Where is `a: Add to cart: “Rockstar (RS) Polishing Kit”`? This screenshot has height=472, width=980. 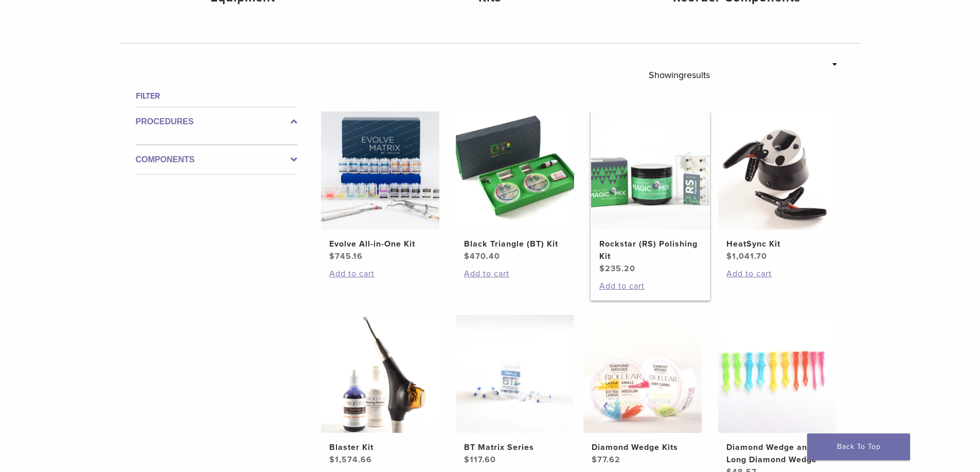 a: Add to cart: “Rockstar (RS) Polishing Kit” is located at coordinates (650, 286).